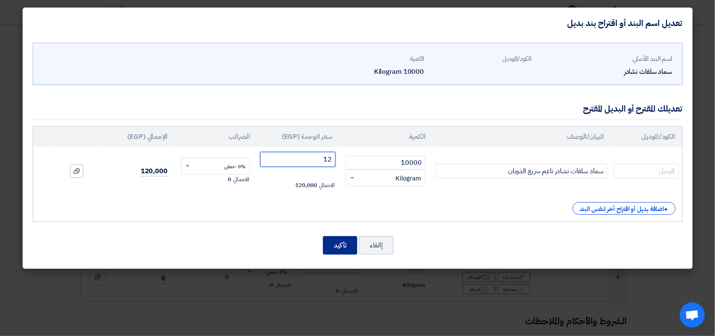  I want to click on button: إالغاء, so click(376, 245).